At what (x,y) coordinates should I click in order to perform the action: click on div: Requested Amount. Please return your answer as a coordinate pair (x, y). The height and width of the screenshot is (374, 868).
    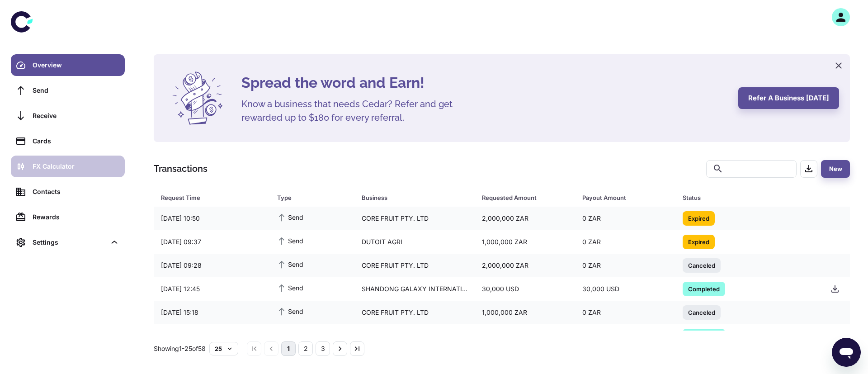
    Looking at the image, I should click on (521, 198).